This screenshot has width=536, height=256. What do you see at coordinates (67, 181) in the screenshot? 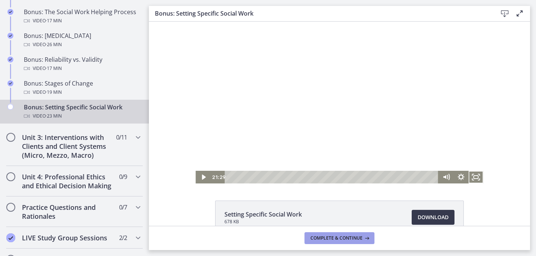
I see `h2: Unit 4: Professional Ethics and Ethical Decision Making` at bounding box center [67, 181].